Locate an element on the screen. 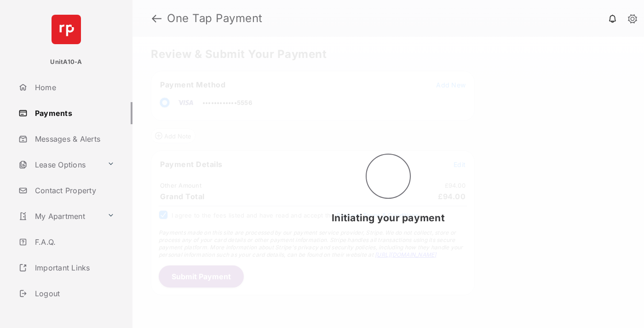 The height and width of the screenshot is (328, 644). a: Lease Options is located at coordinates (59, 165).